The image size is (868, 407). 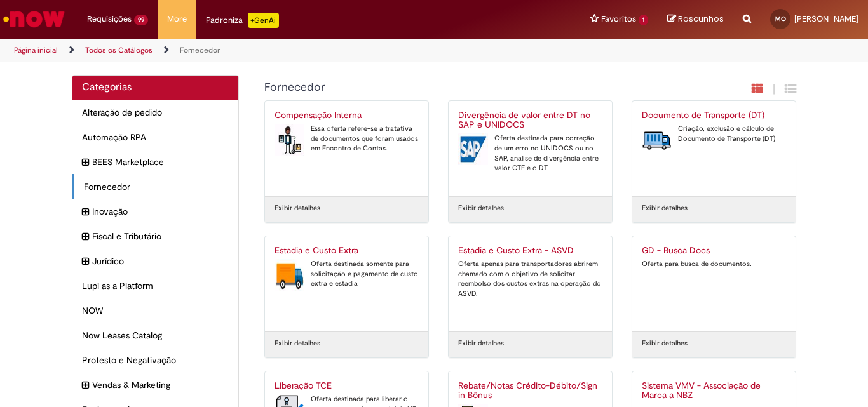 What do you see at coordinates (85, 237) in the screenshot?
I see `i: expandir categoria Fiscal e Tributário` at bounding box center [85, 237].